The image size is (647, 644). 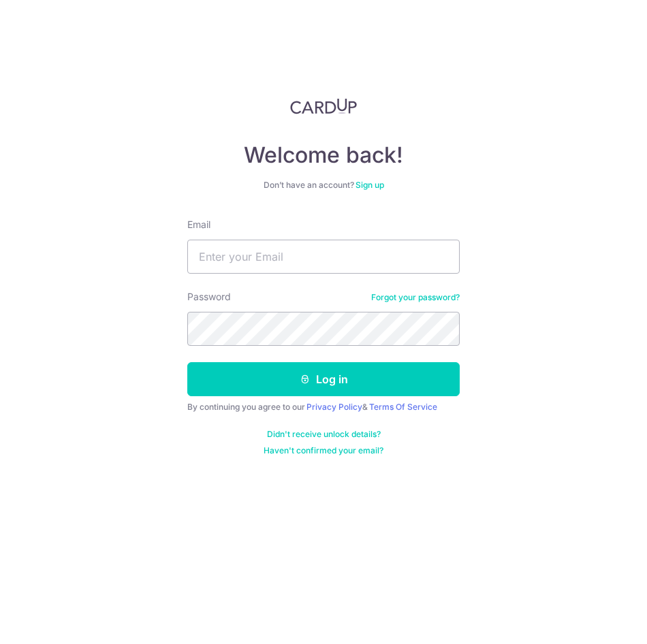 I want to click on a: Terms Of Service, so click(x=403, y=407).